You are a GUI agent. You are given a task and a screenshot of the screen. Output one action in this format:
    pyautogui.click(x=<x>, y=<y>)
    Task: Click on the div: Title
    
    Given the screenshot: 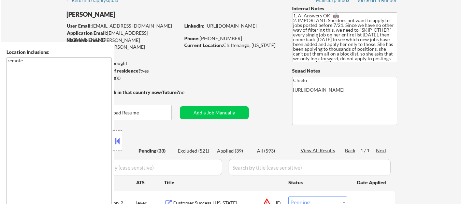 What is the action you would take?
    pyautogui.click(x=223, y=183)
    